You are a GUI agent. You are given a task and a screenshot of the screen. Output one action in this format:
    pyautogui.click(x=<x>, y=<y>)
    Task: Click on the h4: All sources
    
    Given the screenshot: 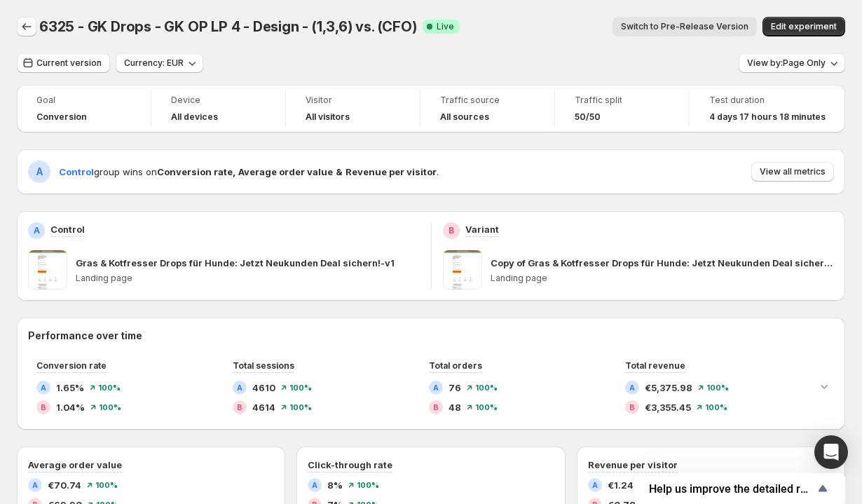 What is the action you would take?
    pyautogui.click(x=465, y=117)
    